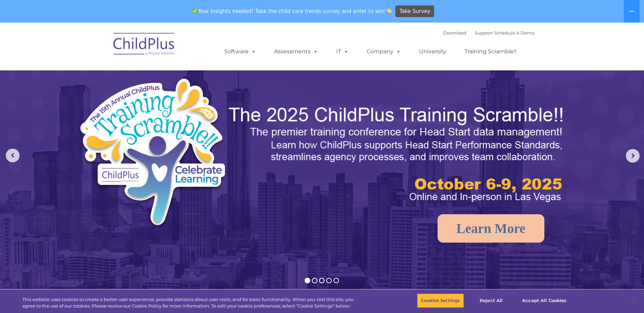 This screenshot has width=644, height=313. I want to click on a: Training Scramble!!, so click(490, 52).